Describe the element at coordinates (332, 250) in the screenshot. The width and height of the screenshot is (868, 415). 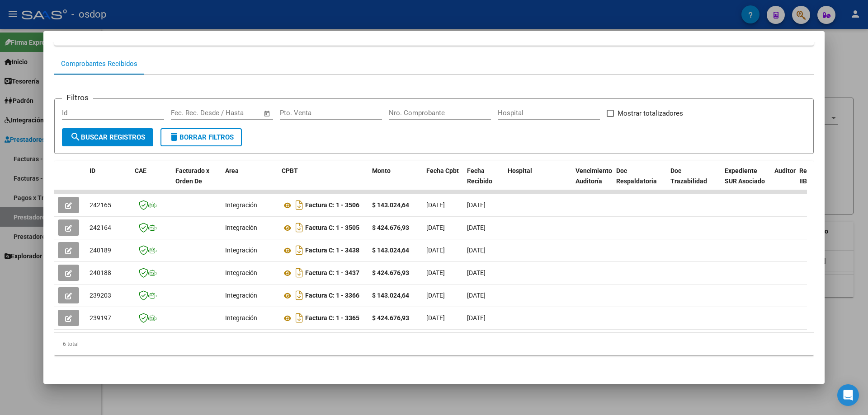
I see `strong: Factura C: 1 - 3438` at that location.